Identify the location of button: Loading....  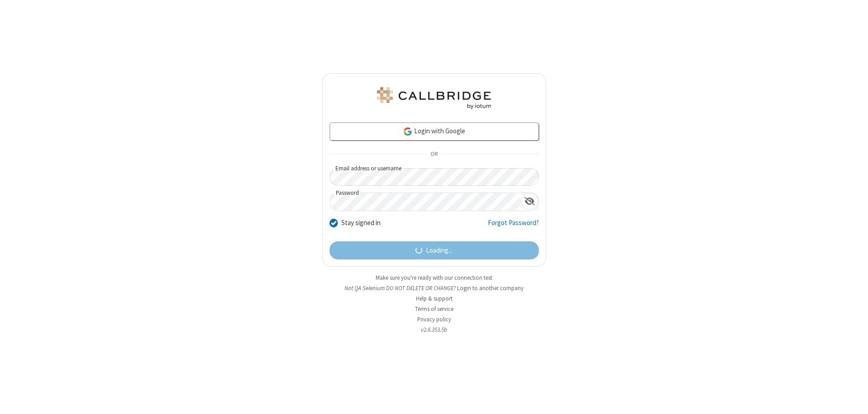
(434, 250).